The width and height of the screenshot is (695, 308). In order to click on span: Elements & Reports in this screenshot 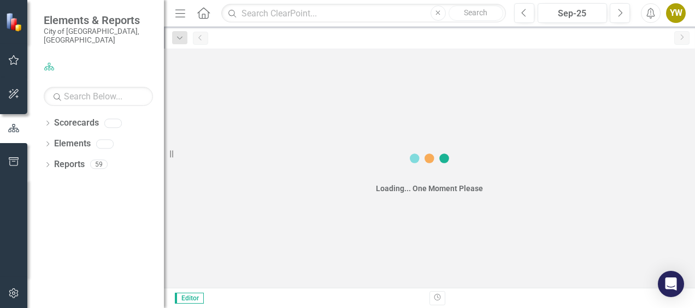, I will do `click(98, 20)`.